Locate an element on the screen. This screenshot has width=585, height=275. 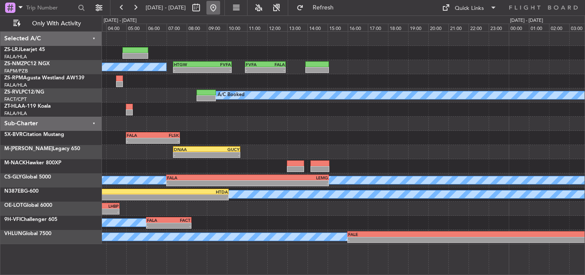
div: 19:00 is located at coordinates (418, 27).